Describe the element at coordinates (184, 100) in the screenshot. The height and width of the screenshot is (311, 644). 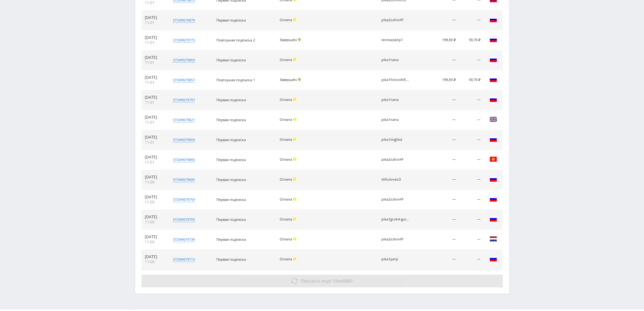
I see `div: std#9679797` at that location.